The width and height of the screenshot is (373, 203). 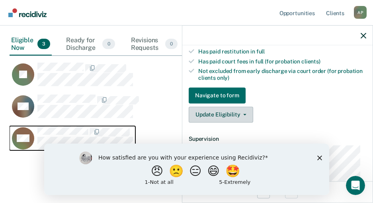 What do you see at coordinates (31, 44) in the screenshot?
I see `div: Eligible Now` at bounding box center [31, 44].